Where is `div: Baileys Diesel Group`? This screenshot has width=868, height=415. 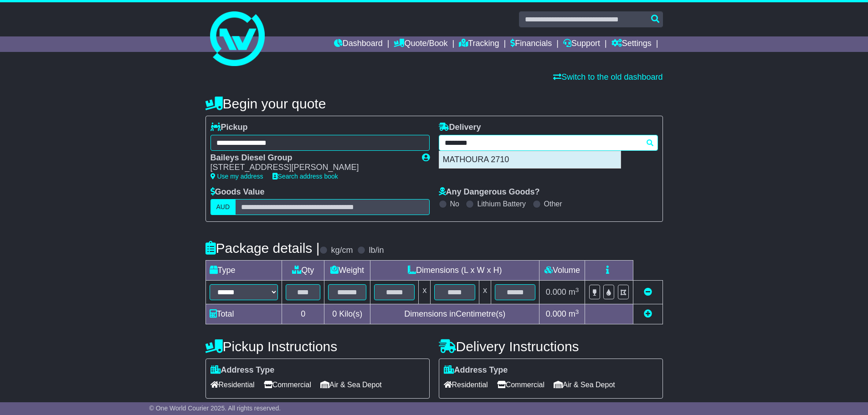
div: Baileys Diesel Group is located at coordinates (312, 158).